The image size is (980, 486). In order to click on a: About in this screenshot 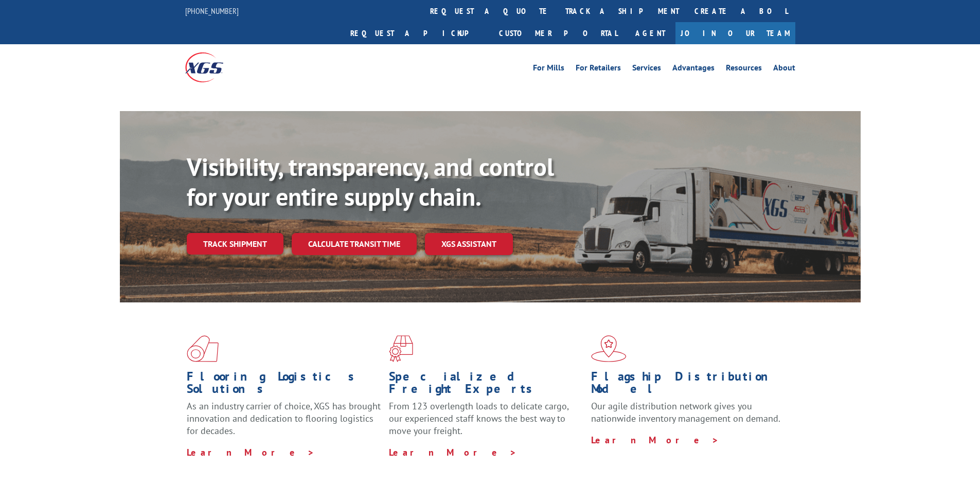, I will do `click(783, 70)`.